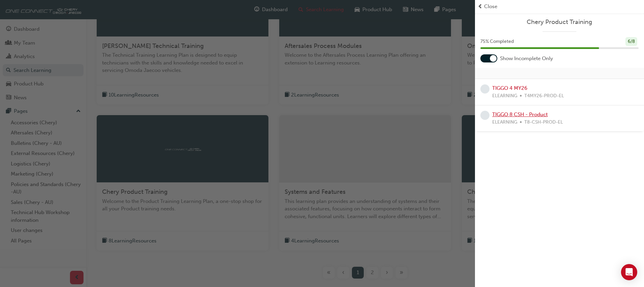  Describe the element at coordinates (490, 6) in the screenshot. I see `span: Close` at that location.